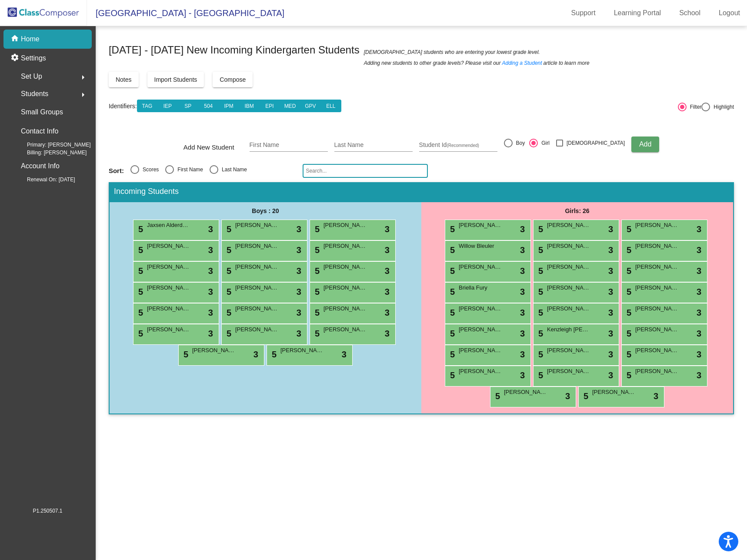 The width and height of the screenshot is (747, 560). Describe the element at coordinates (116, 171) in the screenshot. I see `span: Sort:` at that location.